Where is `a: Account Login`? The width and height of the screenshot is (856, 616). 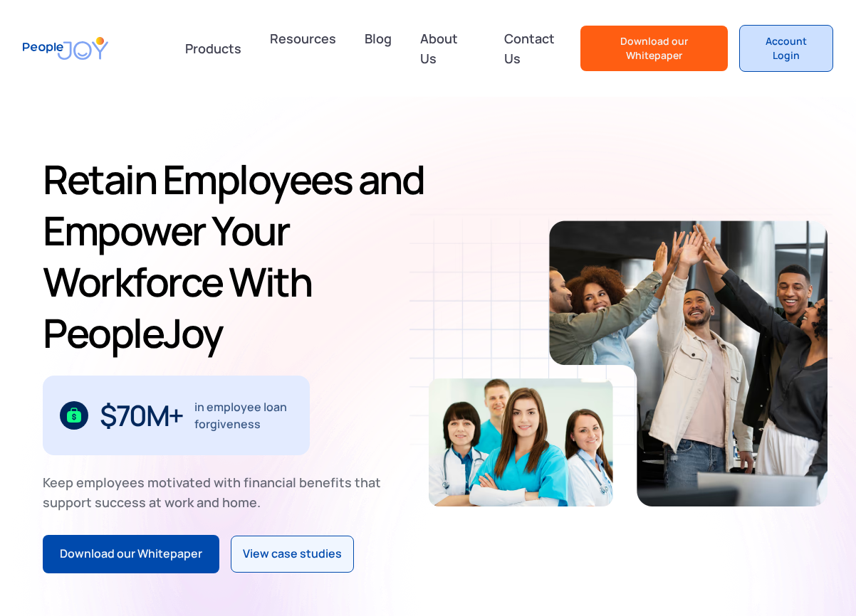 a: Account Login is located at coordinates (786, 48).